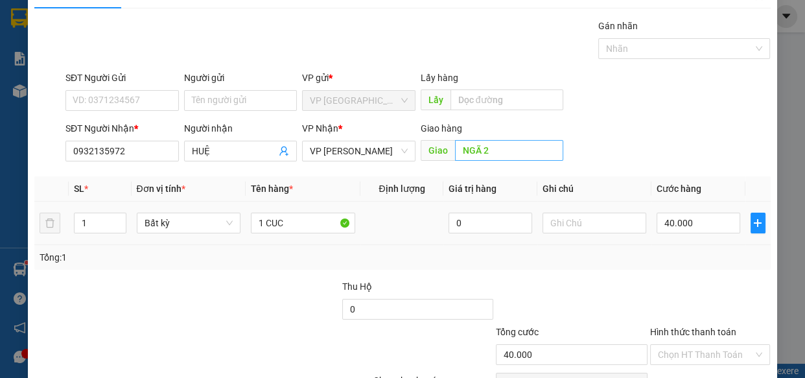  Describe the element at coordinates (104, 71) in the screenshot. I see `b: BIÊN NHẬN GỬI HÀNG HÓA` at that location.